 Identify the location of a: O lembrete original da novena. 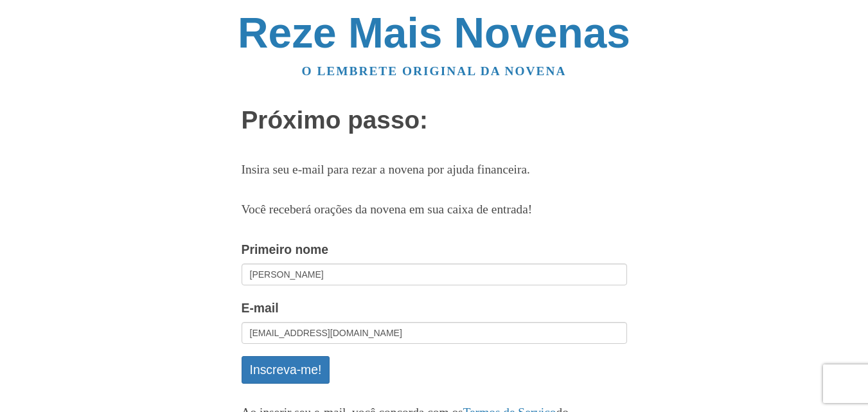
(434, 71).